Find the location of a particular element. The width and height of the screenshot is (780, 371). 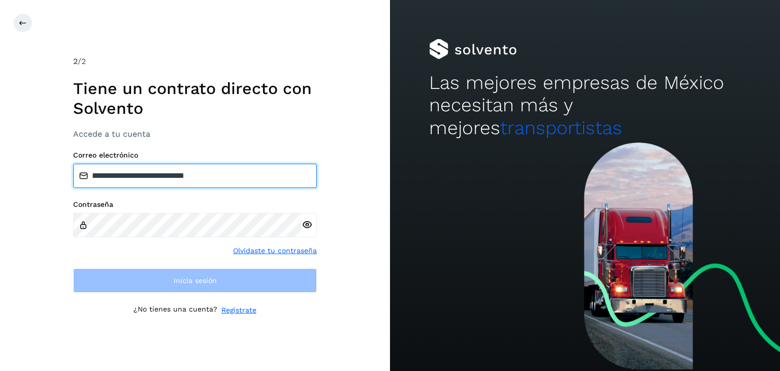

span: 2 is located at coordinates (75, 61).